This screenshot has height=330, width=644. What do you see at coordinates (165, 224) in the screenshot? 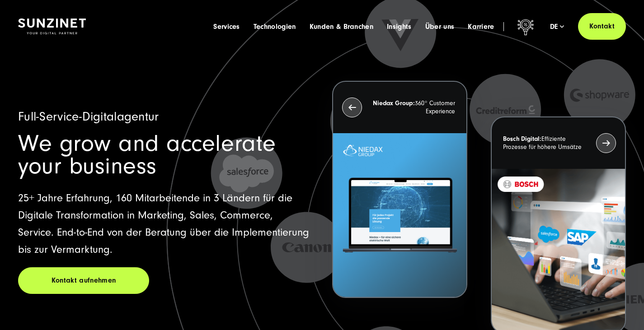
I see `p: 25+ Jahre Erfahrung, 160 Mitarbeitende in 3 Ländern für die Digitale Transformation in Marketing,...` at bounding box center [165, 224].